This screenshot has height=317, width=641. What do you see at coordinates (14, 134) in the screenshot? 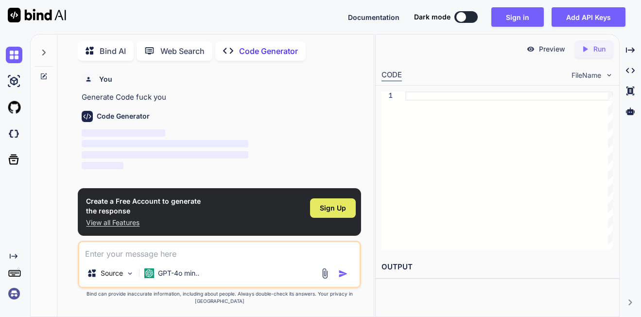
I see `img: darkCloudIdeIcon` at bounding box center [14, 134].